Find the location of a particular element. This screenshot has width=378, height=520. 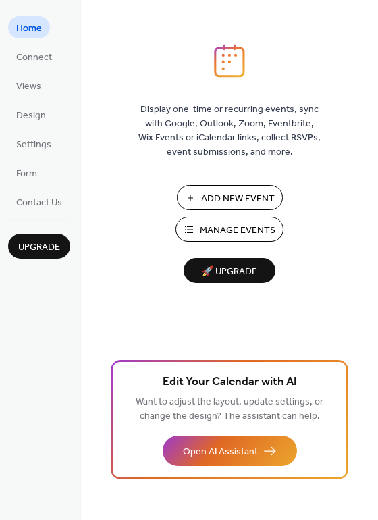

span: Add New Event is located at coordinates (238, 199).